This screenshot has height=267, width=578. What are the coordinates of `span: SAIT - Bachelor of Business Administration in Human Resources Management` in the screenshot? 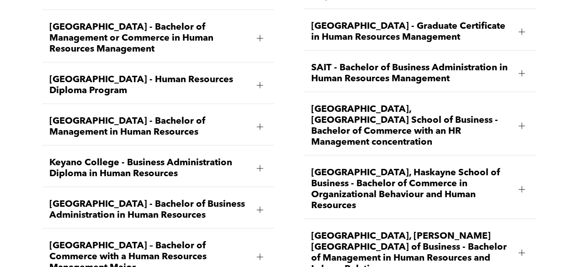 It's located at (411, 74).